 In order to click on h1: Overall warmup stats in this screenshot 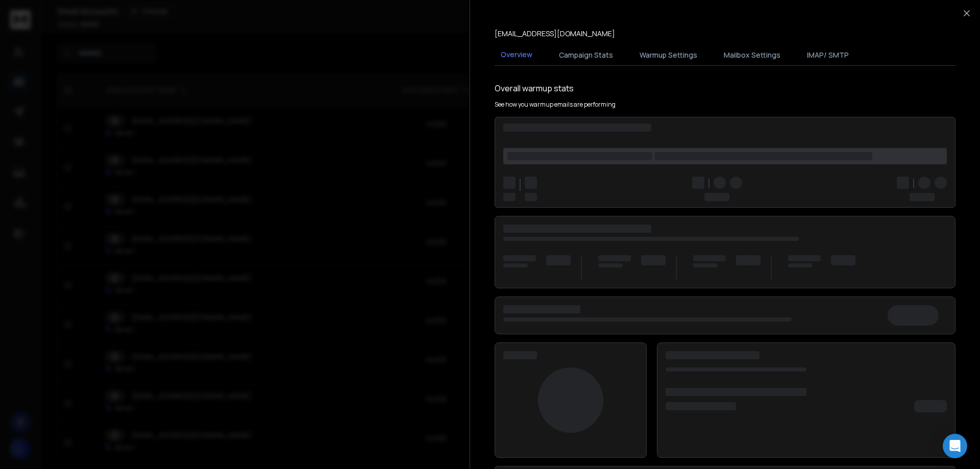, I will do `click(534, 88)`.